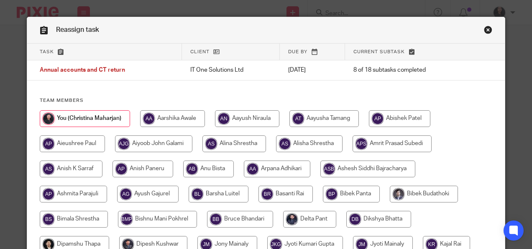 The height and width of the screenshot is (249, 532). What do you see at coordinates (488, 31) in the screenshot?
I see `a: Close this dialog window` at bounding box center [488, 31].